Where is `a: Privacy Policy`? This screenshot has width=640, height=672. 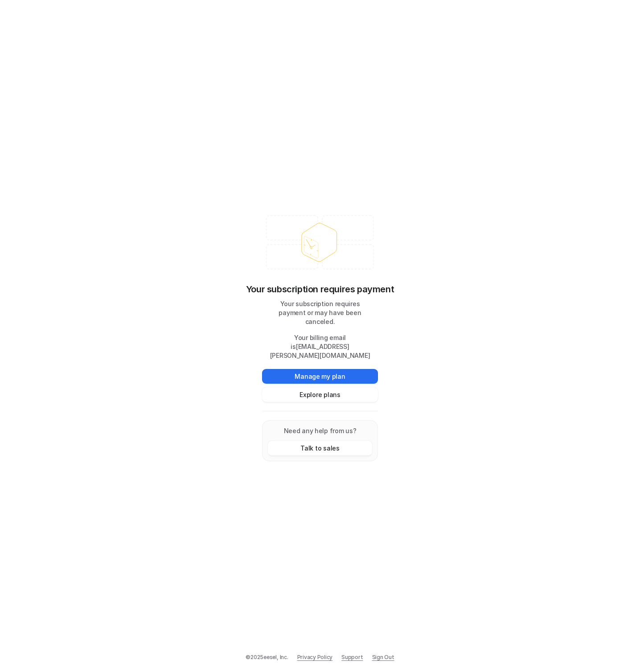 a: Privacy Policy is located at coordinates (315, 658).